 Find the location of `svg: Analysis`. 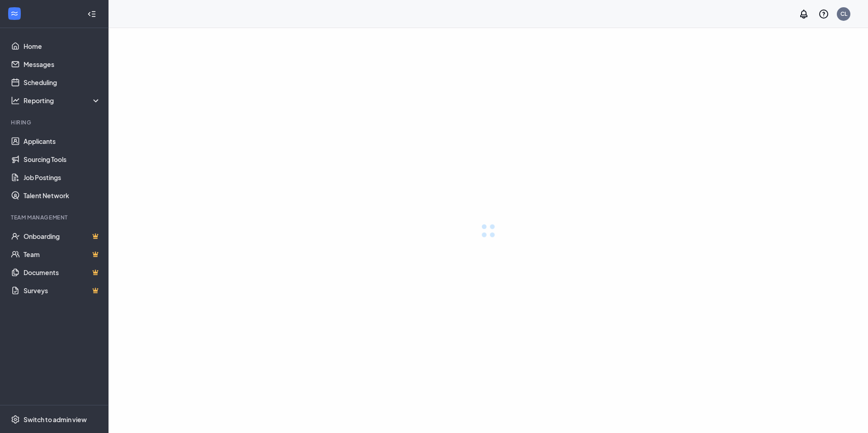

svg: Analysis is located at coordinates (15, 100).